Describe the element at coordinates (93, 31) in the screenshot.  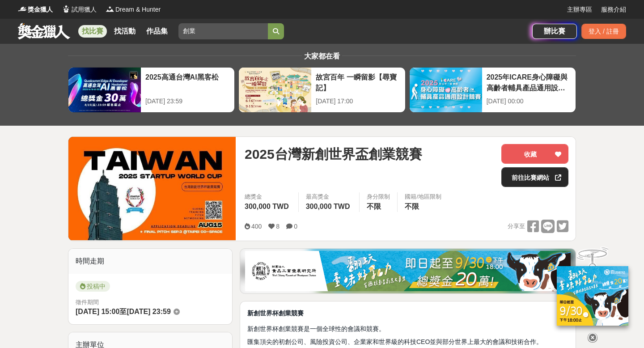
I see `a: 找比賽` at that location.